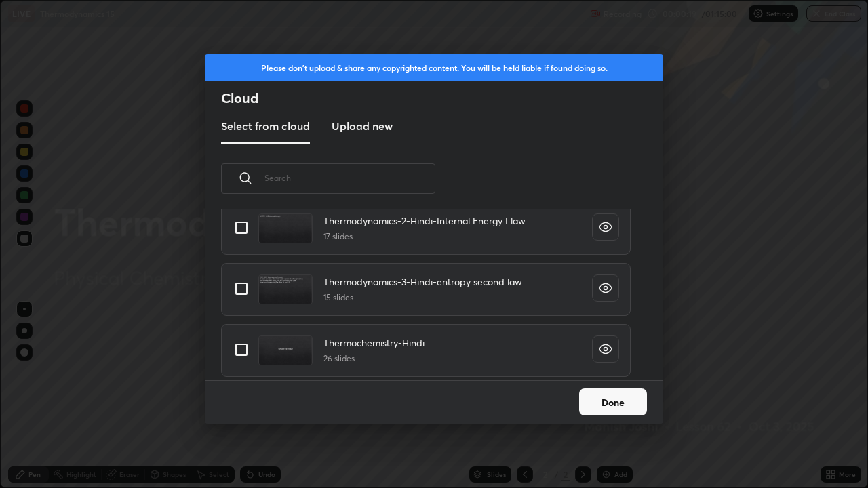 This screenshot has height=488, width=868. What do you see at coordinates (423, 281) in the screenshot?
I see `h4: Thermodynamics-3-Hindi-entropy second law` at bounding box center [423, 281].